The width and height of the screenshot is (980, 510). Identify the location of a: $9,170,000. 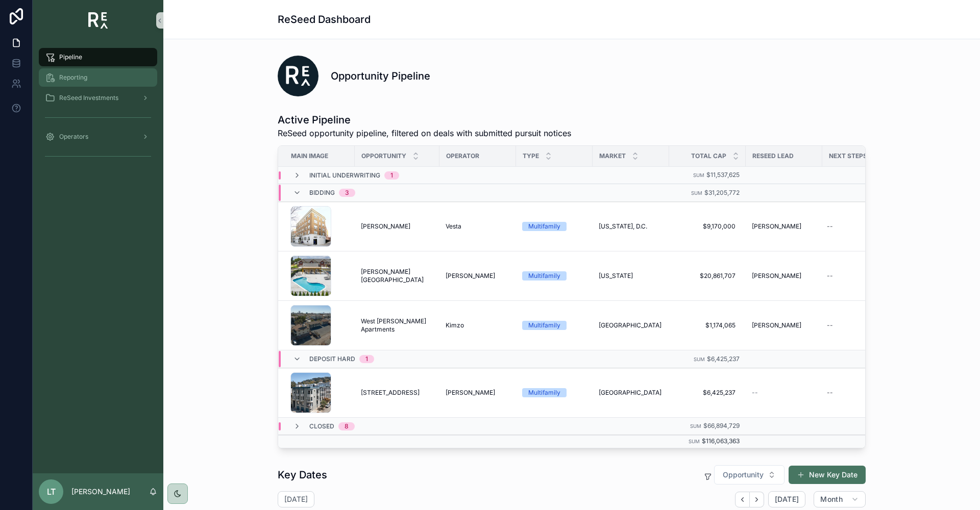
(708, 227).